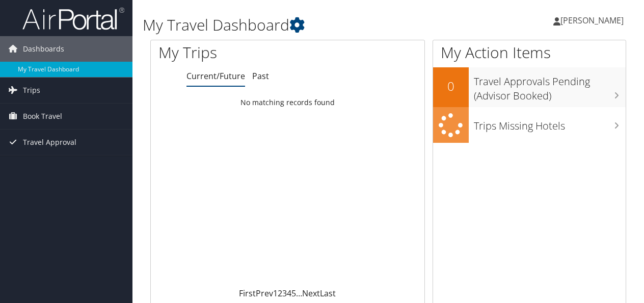 The height and width of the screenshot is (303, 644). Describe the element at coordinates (261, 76) in the screenshot. I see `a: Past` at that location.